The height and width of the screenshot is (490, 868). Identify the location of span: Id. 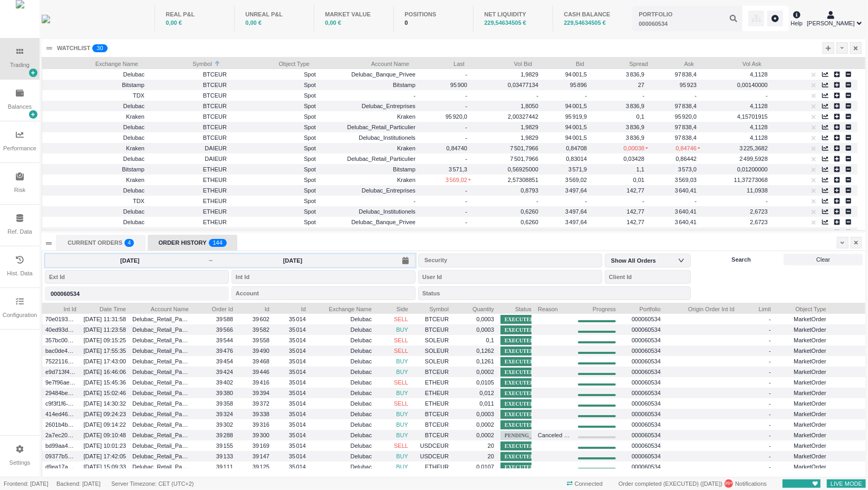
(254, 308).